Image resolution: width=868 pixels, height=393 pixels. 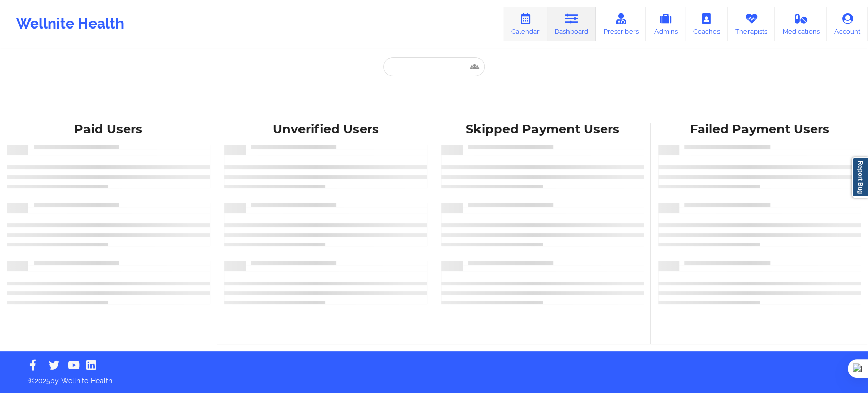 What do you see at coordinates (847, 24) in the screenshot?
I see `a: Account` at bounding box center [847, 24].